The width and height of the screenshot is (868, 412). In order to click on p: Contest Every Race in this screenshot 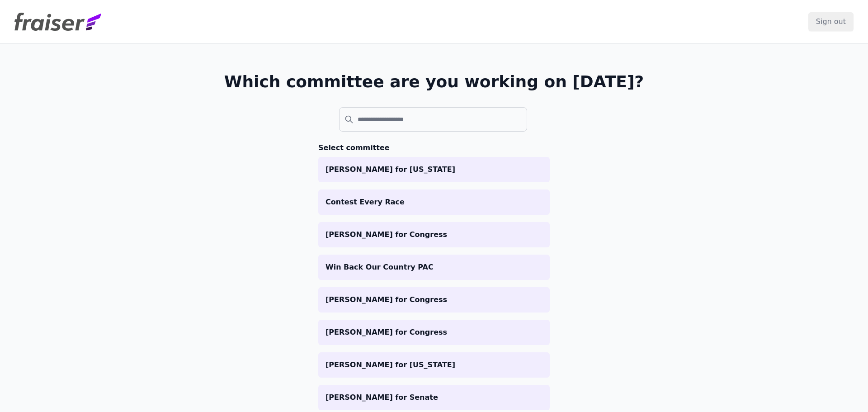, I will do `click(434, 202)`.